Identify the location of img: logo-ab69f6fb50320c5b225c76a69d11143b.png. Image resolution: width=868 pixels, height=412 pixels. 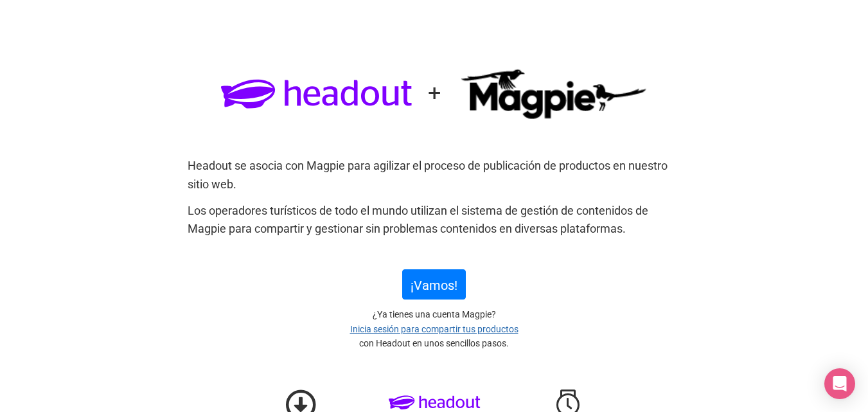
(553, 94).